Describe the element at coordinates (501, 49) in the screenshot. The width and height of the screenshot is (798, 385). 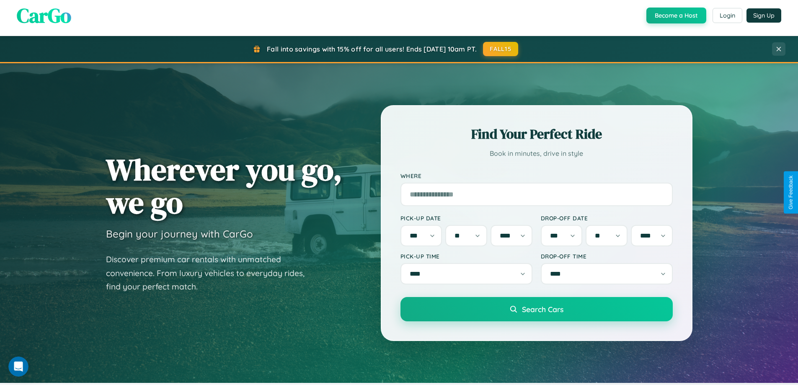
I see `button: FALL15` at that location.